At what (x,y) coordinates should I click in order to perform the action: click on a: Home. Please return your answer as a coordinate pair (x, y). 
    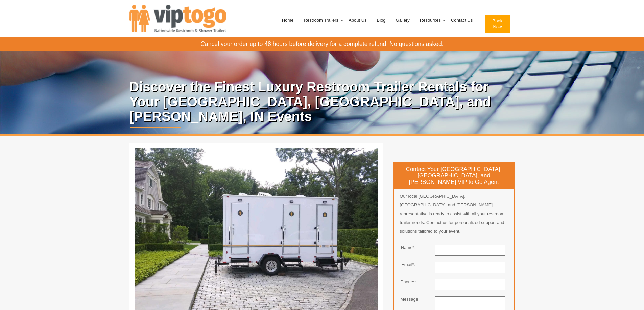
    Looking at the image, I should click on (288, 20).